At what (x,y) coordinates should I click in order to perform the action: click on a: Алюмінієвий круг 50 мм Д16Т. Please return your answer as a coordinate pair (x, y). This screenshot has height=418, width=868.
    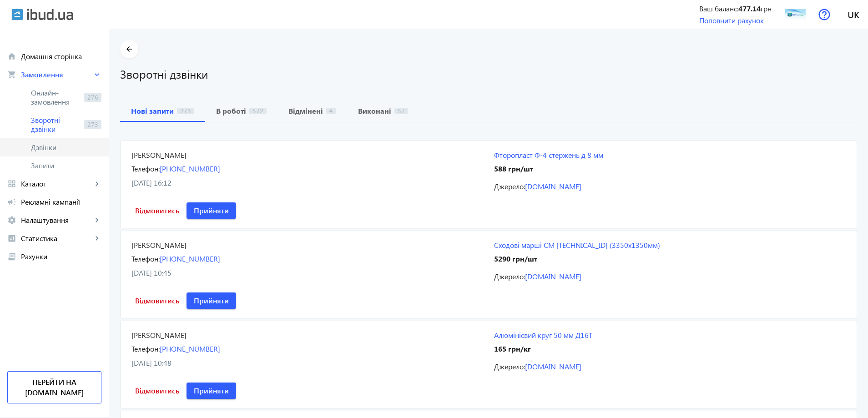
    Looking at the image, I should click on (670, 335).